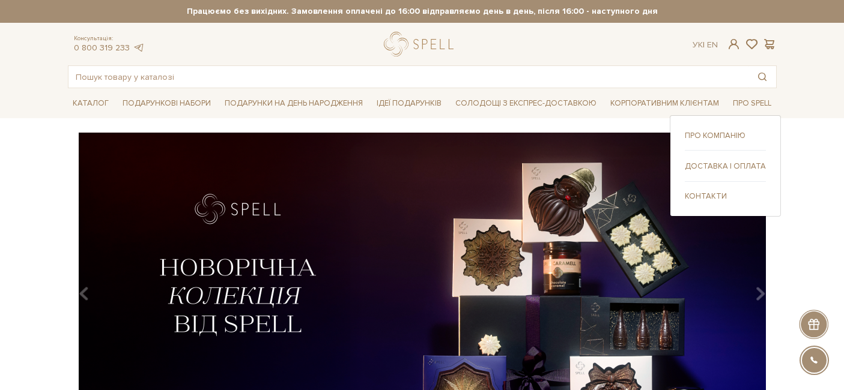 This screenshot has height=390, width=844. I want to click on div: Ук, so click(705, 45).